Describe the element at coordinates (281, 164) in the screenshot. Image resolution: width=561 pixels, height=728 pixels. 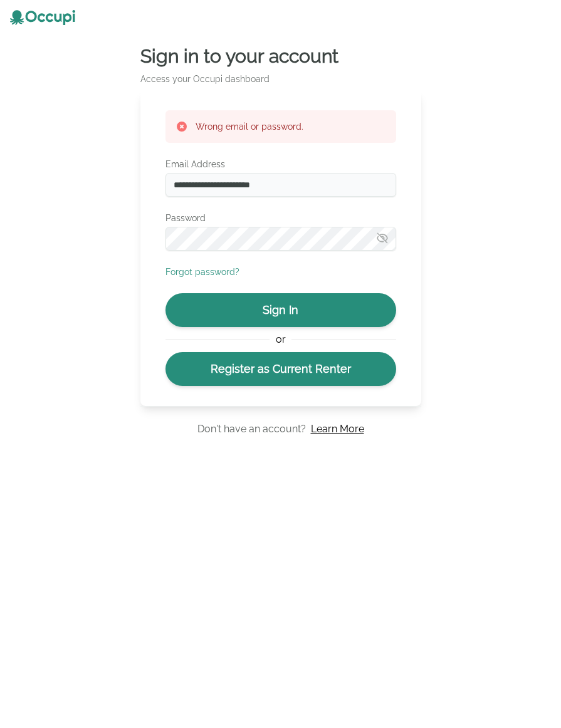
I see `label: Email Address` at that location.